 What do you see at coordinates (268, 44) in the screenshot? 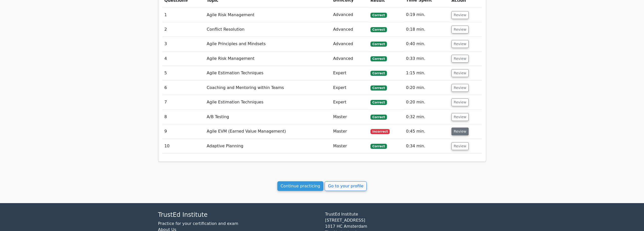
I see `td: Agile Principles and Mindsets` at bounding box center [268, 44].